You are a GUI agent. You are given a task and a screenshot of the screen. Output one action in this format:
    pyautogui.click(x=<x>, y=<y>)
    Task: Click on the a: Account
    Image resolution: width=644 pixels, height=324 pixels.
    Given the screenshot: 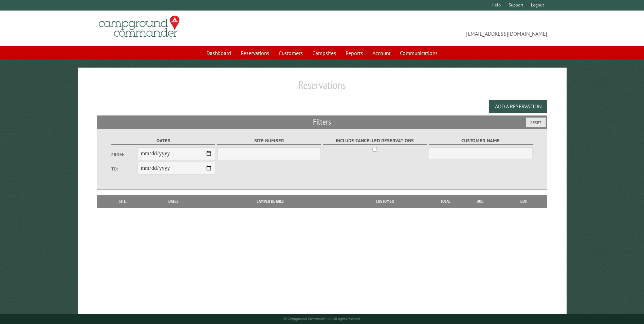 What is the action you would take?
    pyautogui.click(x=381, y=53)
    